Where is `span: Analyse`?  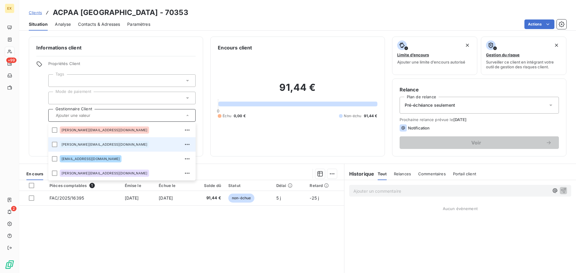
span: Analyse is located at coordinates (63, 24).